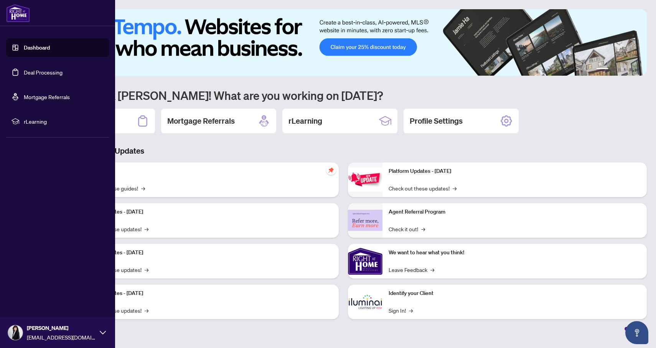 The width and height of the screenshot is (656, 348). What do you see at coordinates (206, 171) in the screenshot?
I see `p: Self-Help` at bounding box center [206, 171].